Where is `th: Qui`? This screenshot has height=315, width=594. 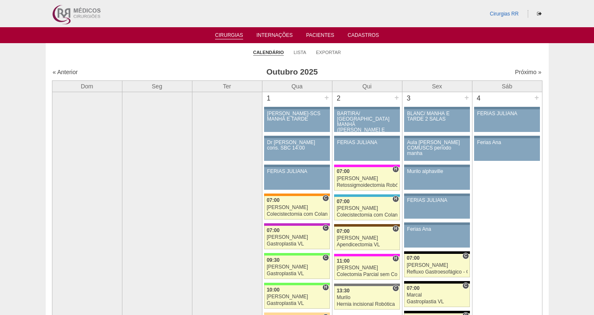 th: Qui is located at coordinates (367, 86).